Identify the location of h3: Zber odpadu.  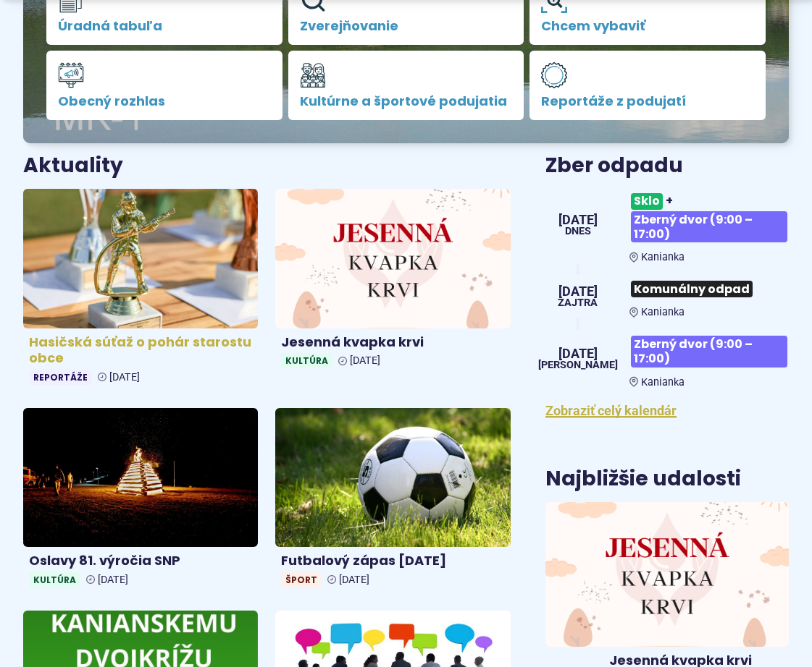
(667, 166).